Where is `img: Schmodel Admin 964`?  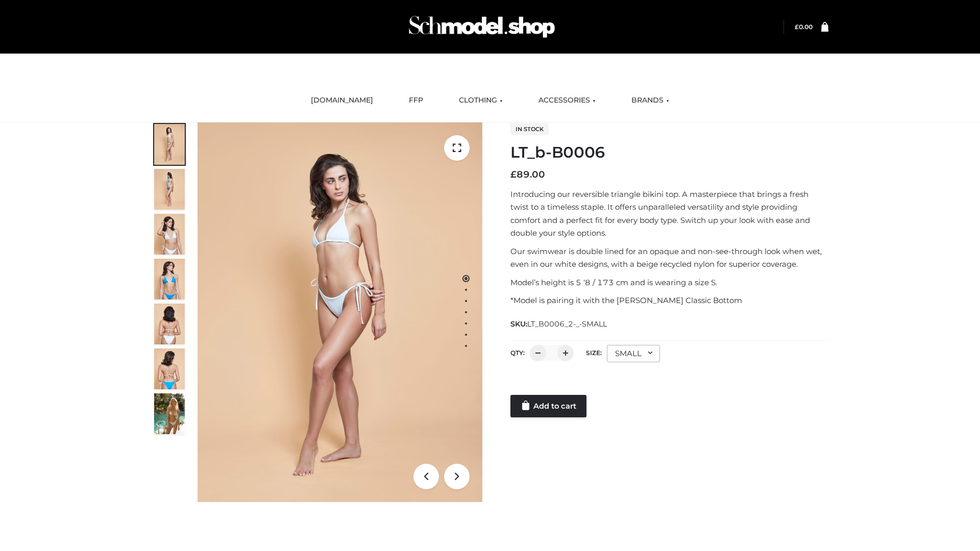
img: Schmodel Admin 964 is located at coordinates (482, 26).